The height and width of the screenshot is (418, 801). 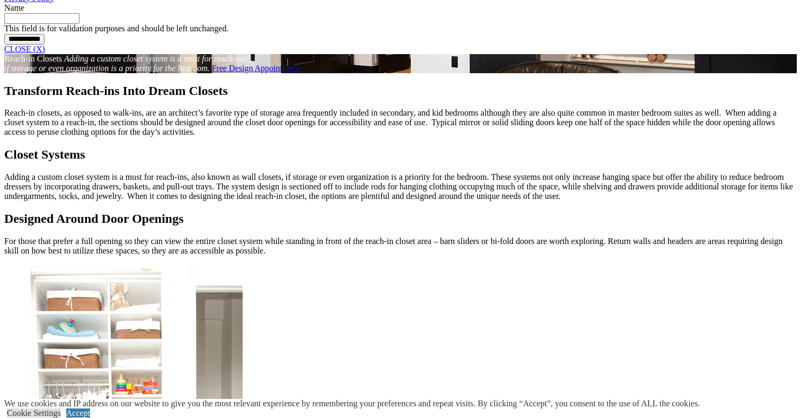 What do you see at coordinates (401, 218) in the screenshot?
I see `h2: Designed Around Door Openings` at bounding box center [401, 218].